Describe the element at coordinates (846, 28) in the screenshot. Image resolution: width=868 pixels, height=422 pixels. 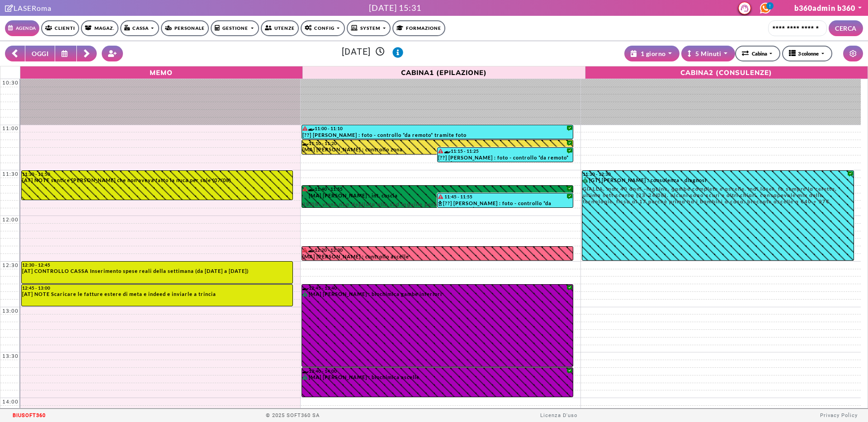
I see `button: CERCA` at that location.